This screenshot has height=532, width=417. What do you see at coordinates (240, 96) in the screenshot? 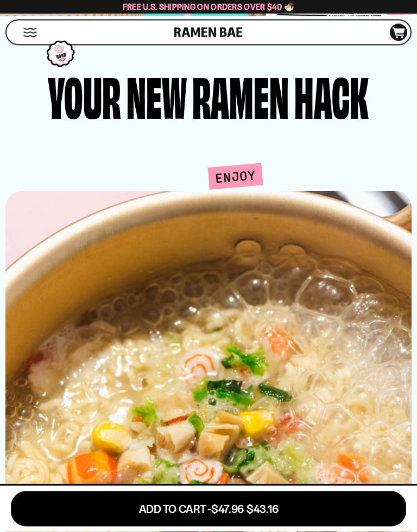
I see `div: Ramen` at bounding box center [240, 96].